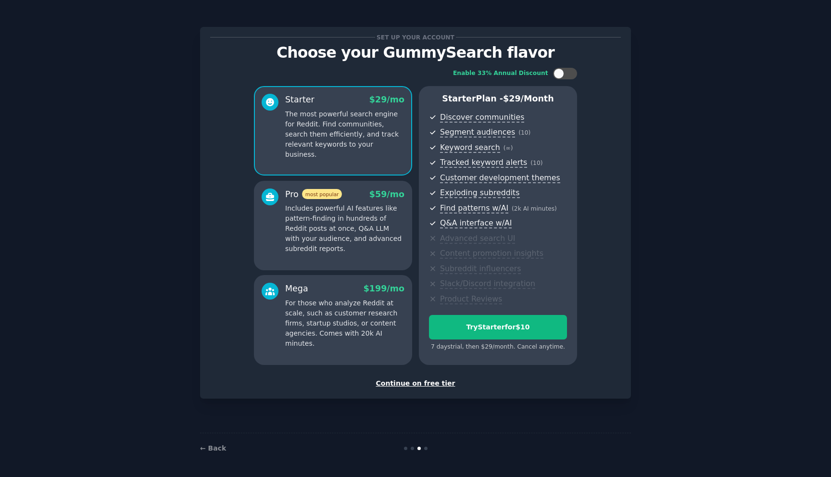 This screenshot has width=831, height=477. Describe the element at coordinates (477, 132) in the screenshot. I see `span: Segment audiences` at that location.